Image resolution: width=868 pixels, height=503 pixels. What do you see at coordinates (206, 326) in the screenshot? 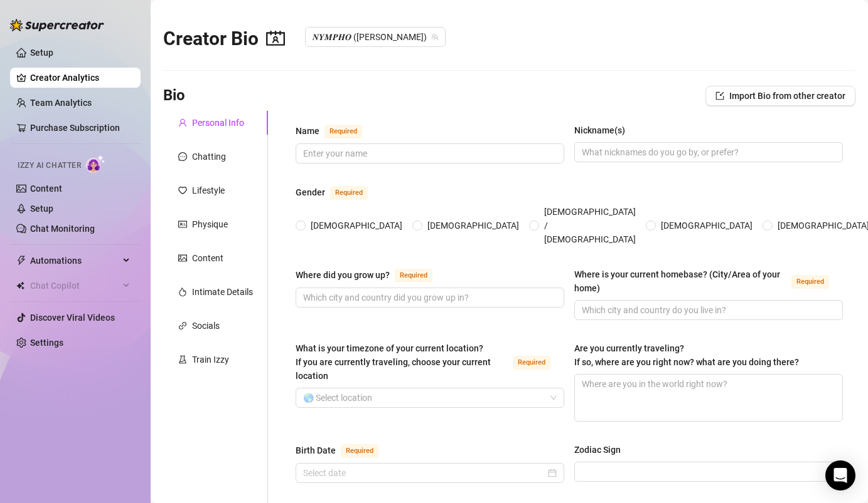
I see `div: Socials` at bounding box center [206, 326].